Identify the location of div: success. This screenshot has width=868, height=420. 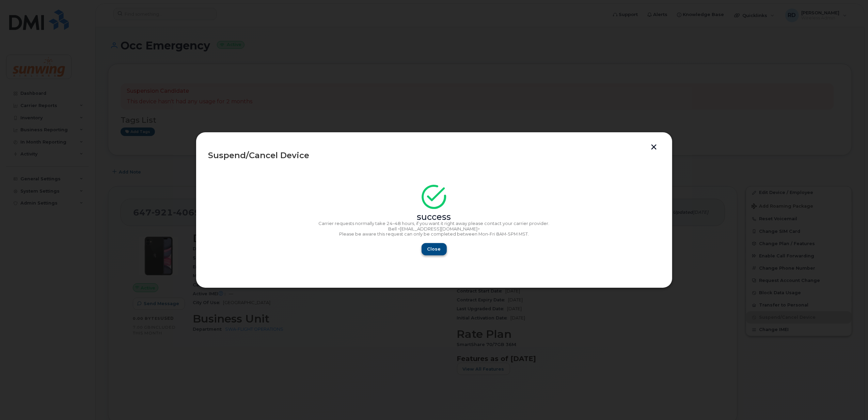
(434, 217).